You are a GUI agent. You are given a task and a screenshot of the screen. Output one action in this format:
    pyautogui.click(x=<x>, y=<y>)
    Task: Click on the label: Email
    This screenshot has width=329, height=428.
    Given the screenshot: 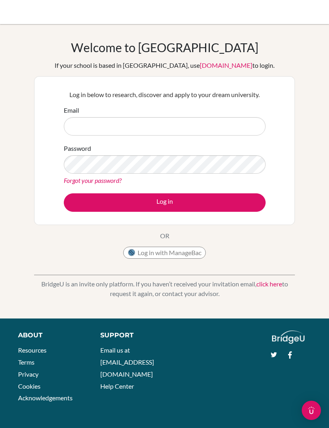 What is the action you would take?
    pyautogui.click(x=71, y=110)
    